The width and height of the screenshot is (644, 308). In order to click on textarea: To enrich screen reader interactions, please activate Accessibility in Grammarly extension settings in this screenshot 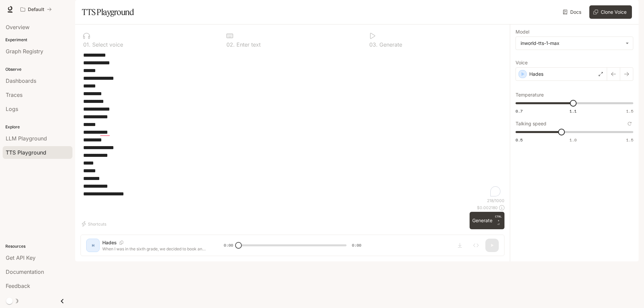, I will do `click(292, 124)`.